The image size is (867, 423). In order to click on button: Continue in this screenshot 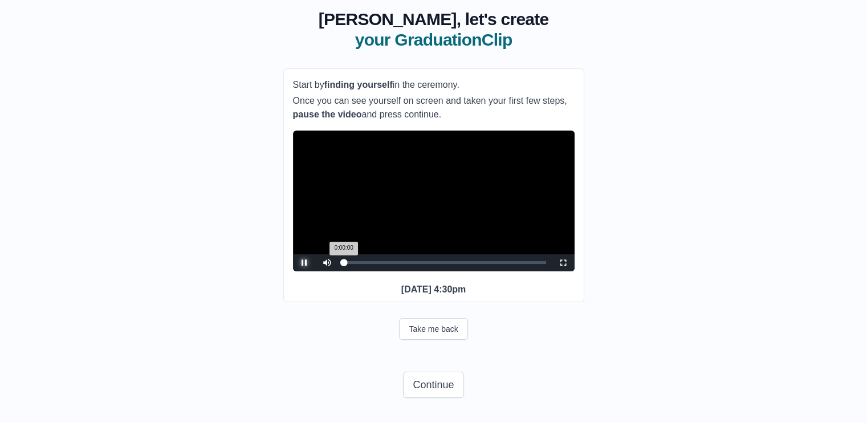, I will do `click(433, 385)`.